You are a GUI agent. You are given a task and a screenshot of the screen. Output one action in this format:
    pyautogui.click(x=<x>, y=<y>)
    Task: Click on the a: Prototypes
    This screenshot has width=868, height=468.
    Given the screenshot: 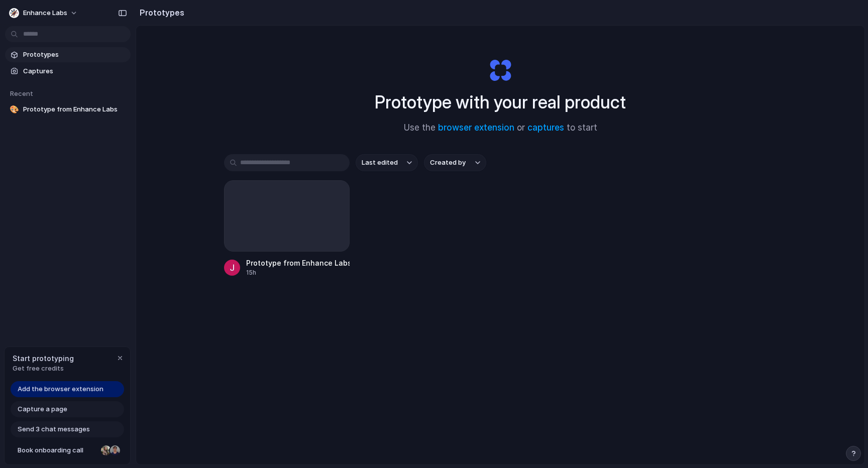 What is the action you would take?
    pyautogui.click(x=68, y=54)
    